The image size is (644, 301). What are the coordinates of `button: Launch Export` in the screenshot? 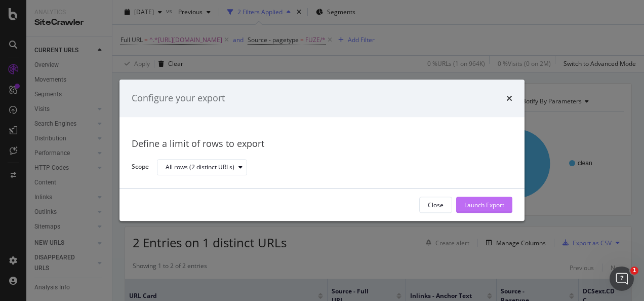 It's located at (484, 205).